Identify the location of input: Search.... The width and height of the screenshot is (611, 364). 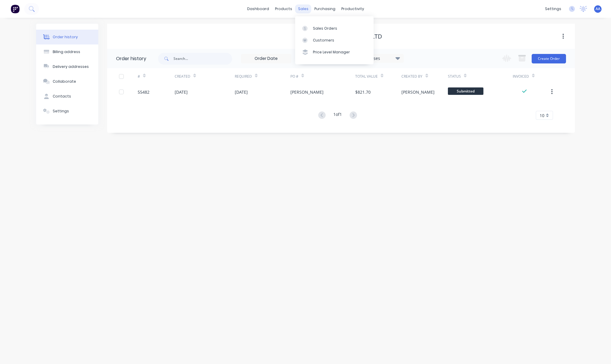
(202, 59).